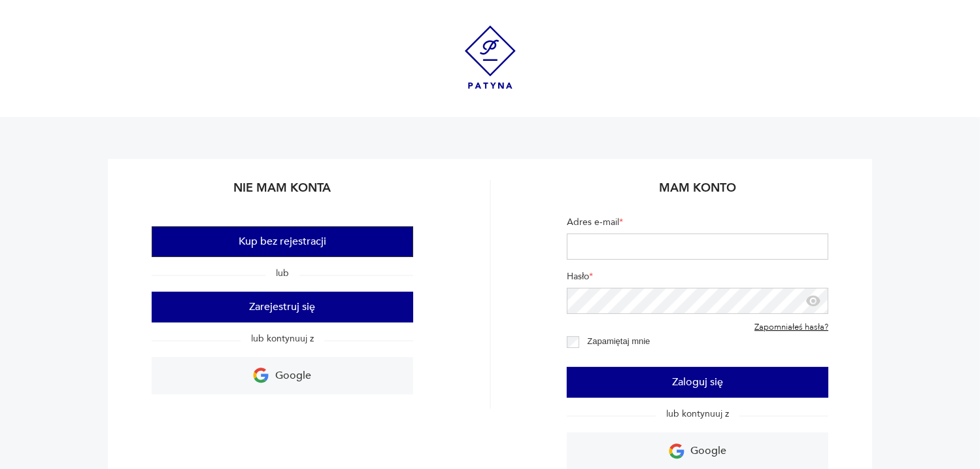 This screenshot has width=980, height=469. What do you see at coordinates (618, 341) in the screenshot?
I see `label: Zapamiętaj mnie` at bounding box center [618, 341].